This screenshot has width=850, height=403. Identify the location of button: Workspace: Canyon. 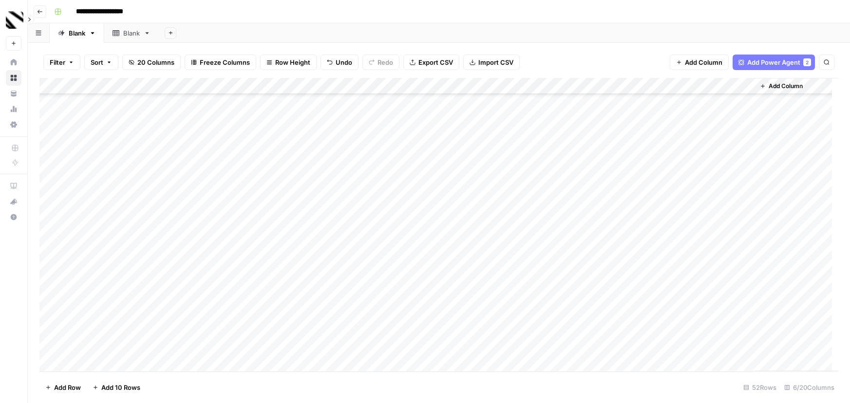
(14, 20).